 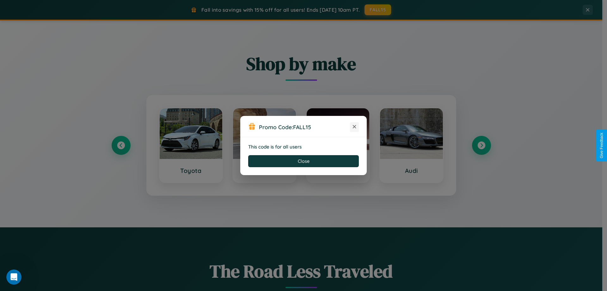 I want to click on b: FALL15, so click(x=302, y=127).